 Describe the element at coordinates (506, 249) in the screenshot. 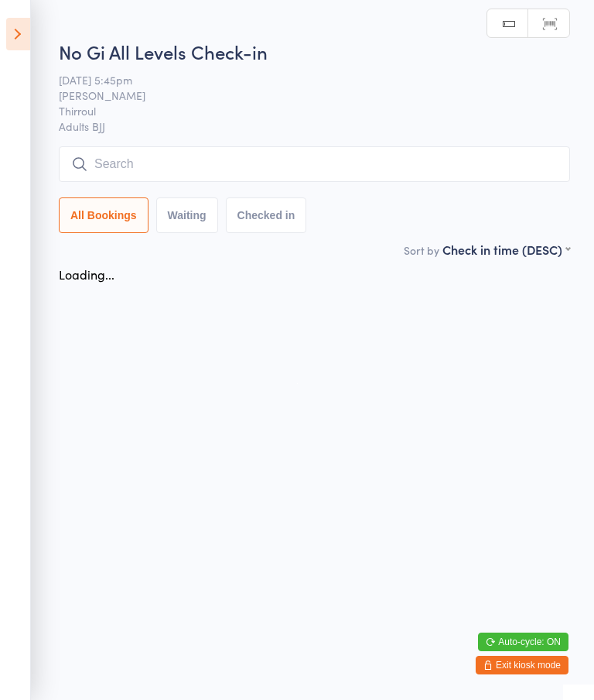

I see `div: Check in time (DESC)` at that location.